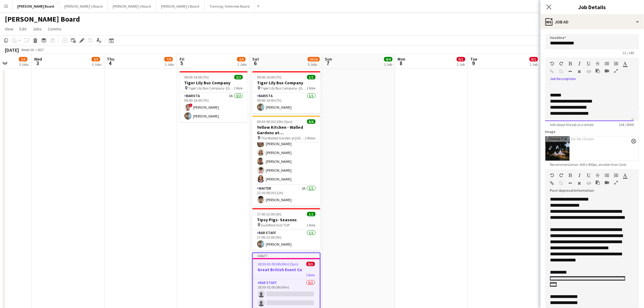  Describe the element at coordinates (589, 176) in the screenshot. I see `button: Underline` at that location.